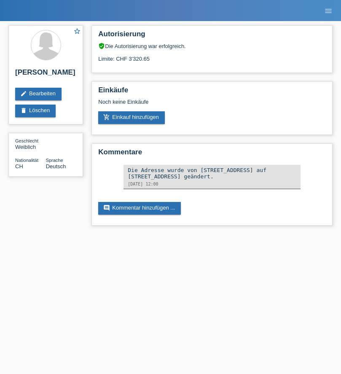 This screenshot has height=374, width=341. Describe the element at coordinates (329, 11) in the screenshot. I see `a: menu` at that location.